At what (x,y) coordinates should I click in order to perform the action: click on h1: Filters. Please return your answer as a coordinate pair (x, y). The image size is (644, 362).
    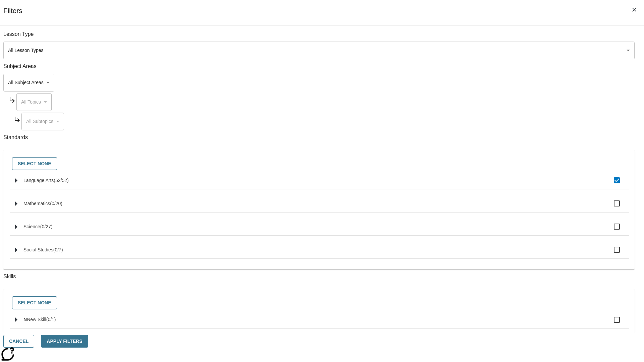
    Looking at the image, I should click on (13, 16).